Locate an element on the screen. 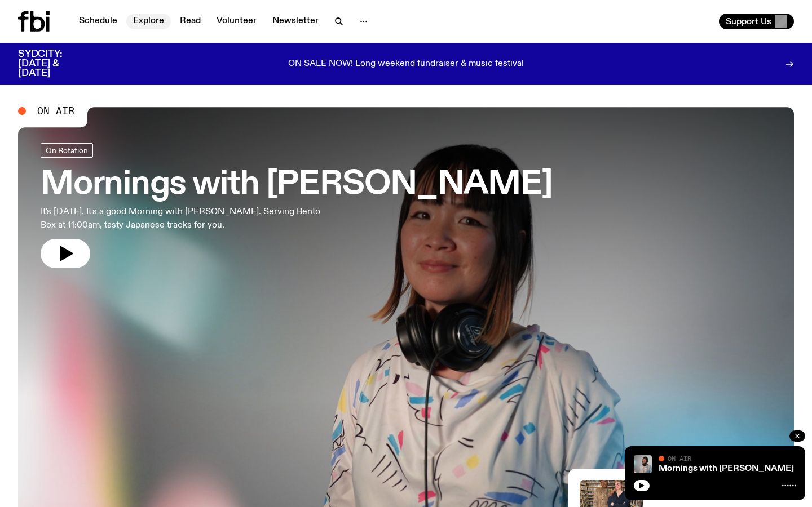 This screenshot has width=812, height=507. img: Kana Frazer is smiling at the camera with her head tilted slightly to her left. She wears big bla... is located at coordinates (642, 464).